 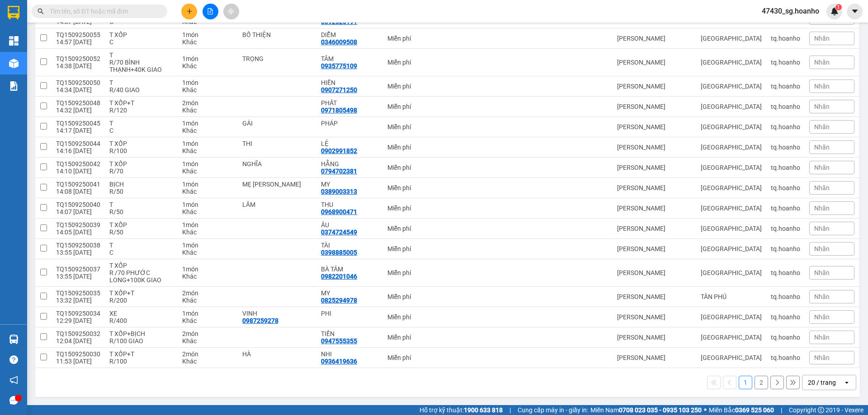 I want to click on button: aim, so click(x=231, y=12).